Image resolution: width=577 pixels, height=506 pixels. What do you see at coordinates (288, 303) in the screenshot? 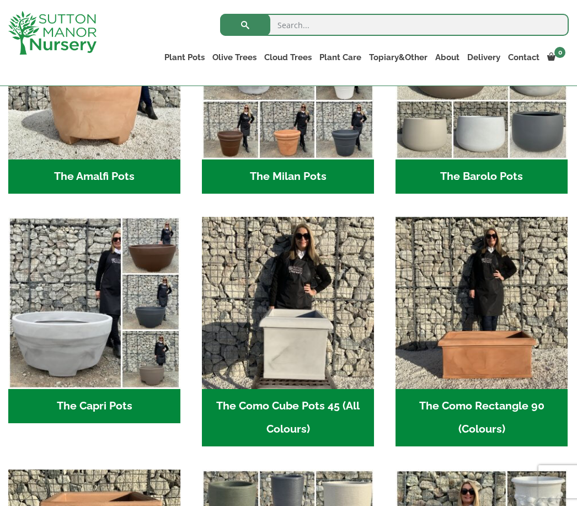
I see `img: The Como Cube Pots 45 (All Colours)` at bounding box center [288, 303].